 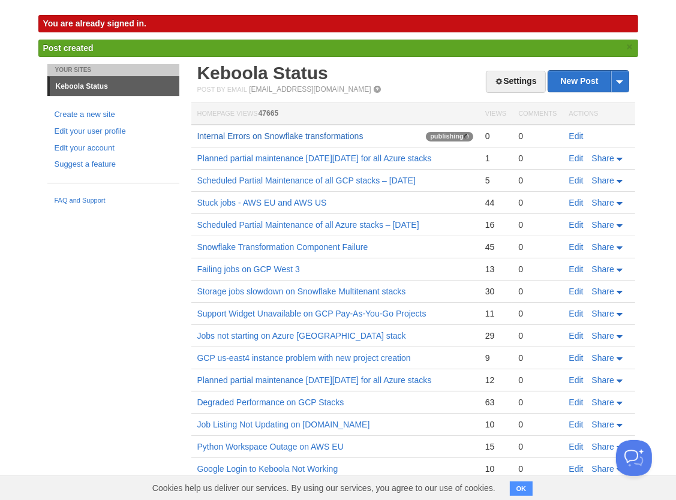 What do you see at coordinates (495, 336) in the screenshot?
I see `div: 29` at bounding box center [495, 336].